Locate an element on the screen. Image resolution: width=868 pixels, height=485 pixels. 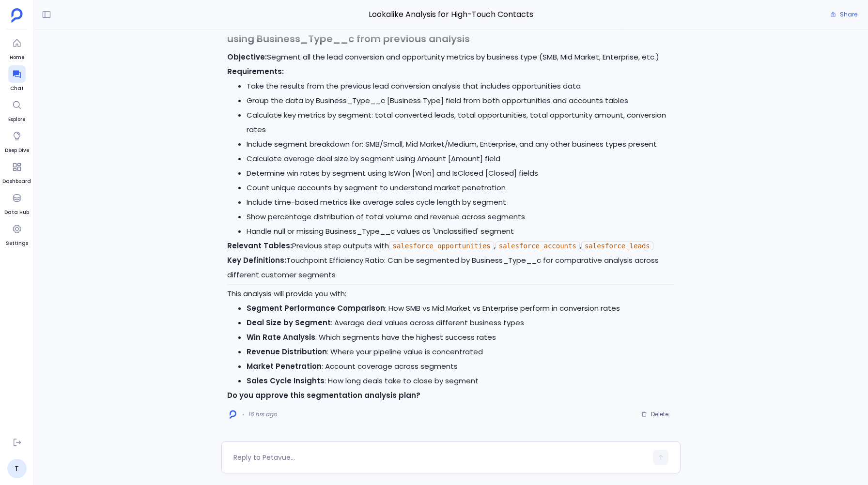
strong: Market Penetration is located at coordinates (284, 366).